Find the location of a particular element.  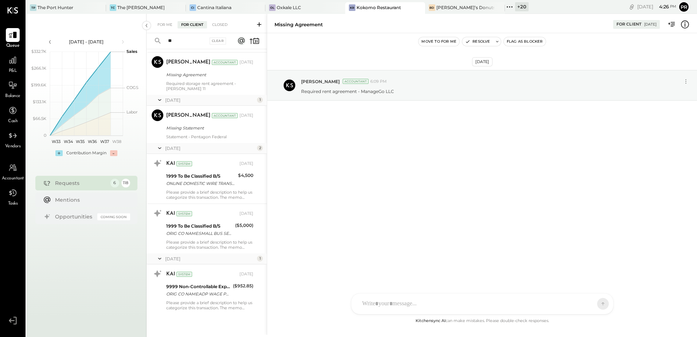

button: Pr is located at coordinates (684, 7).